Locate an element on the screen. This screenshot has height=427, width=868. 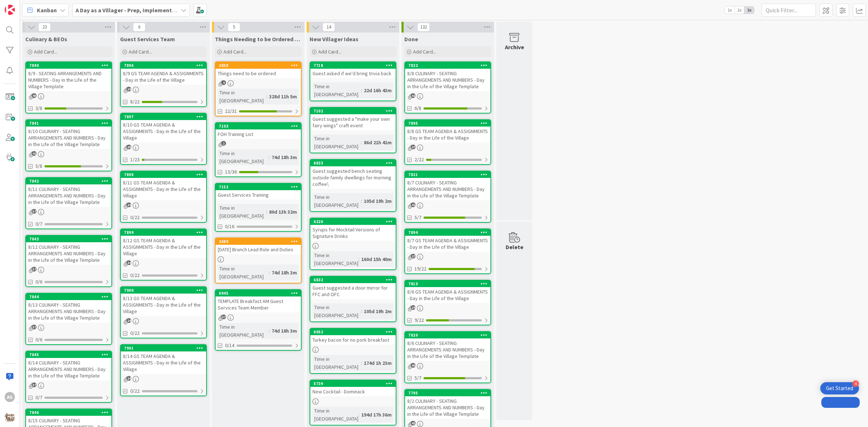
div: Guest Services Training is located at coordinates (258, 195).